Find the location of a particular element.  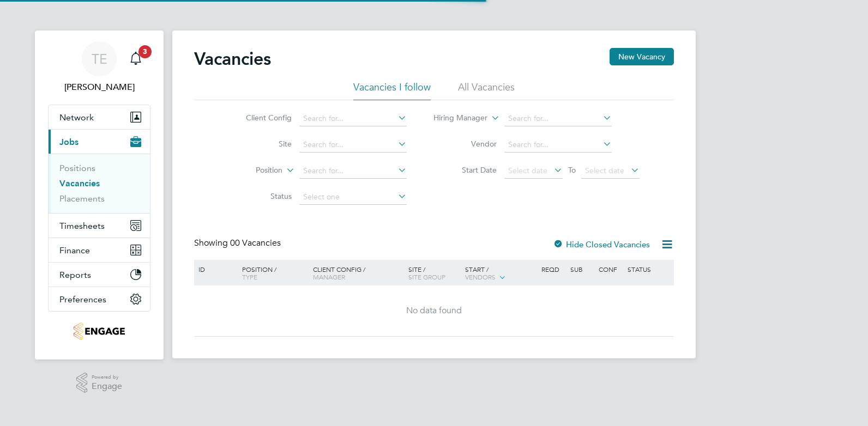

span: To is located at coordinates (572, 170).